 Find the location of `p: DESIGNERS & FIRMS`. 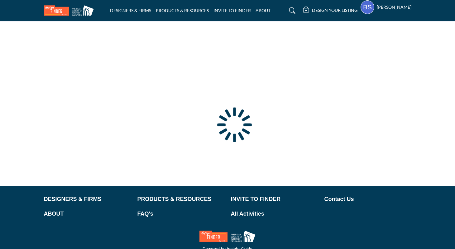

p: DESIGNERS & FIRMS is located at coordinates (87, 199).